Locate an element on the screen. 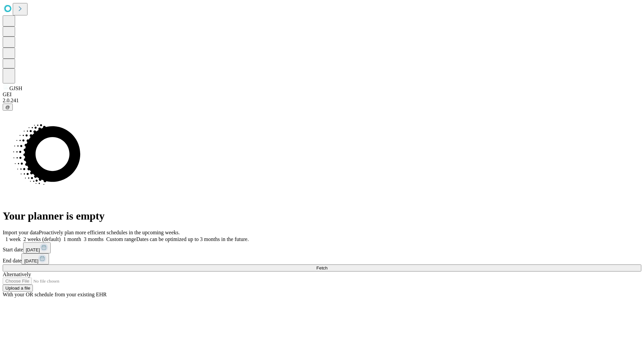  button: Upload a file is located at coordinates (18, 288).